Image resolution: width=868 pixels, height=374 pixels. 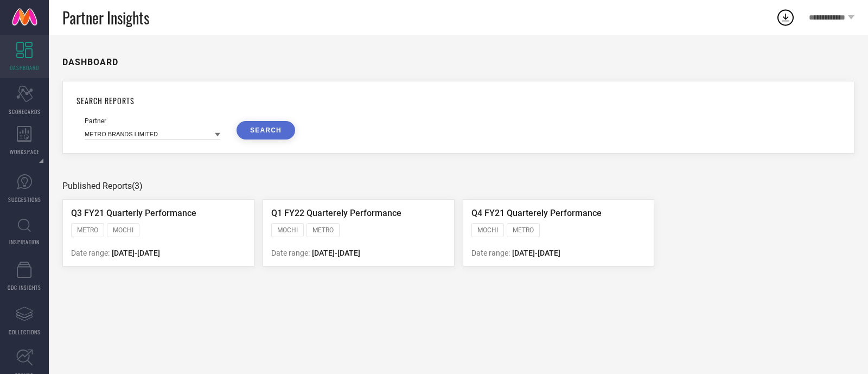 I want to click on span: SCORECARDS, so click(x=25, y=111).